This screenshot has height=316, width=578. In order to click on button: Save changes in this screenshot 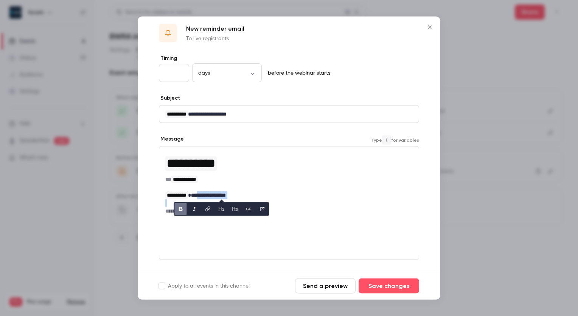, I will do `click(389, 286)`.